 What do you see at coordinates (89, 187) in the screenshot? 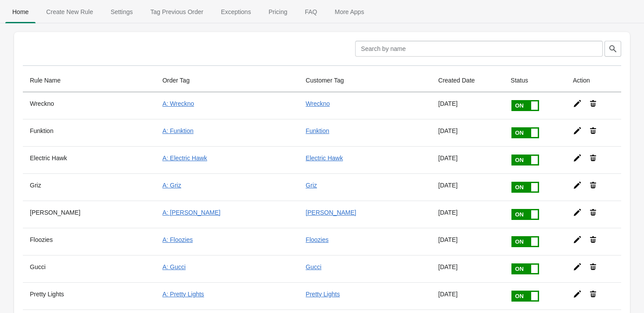
I see `th: Griz` at bounding box center [89, 187].